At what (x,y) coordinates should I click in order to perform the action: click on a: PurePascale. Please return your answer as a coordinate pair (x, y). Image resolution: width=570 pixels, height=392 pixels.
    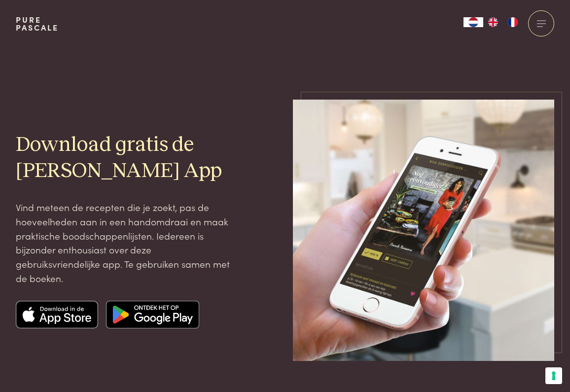
    Looking at the image, I should click on (37, 24).